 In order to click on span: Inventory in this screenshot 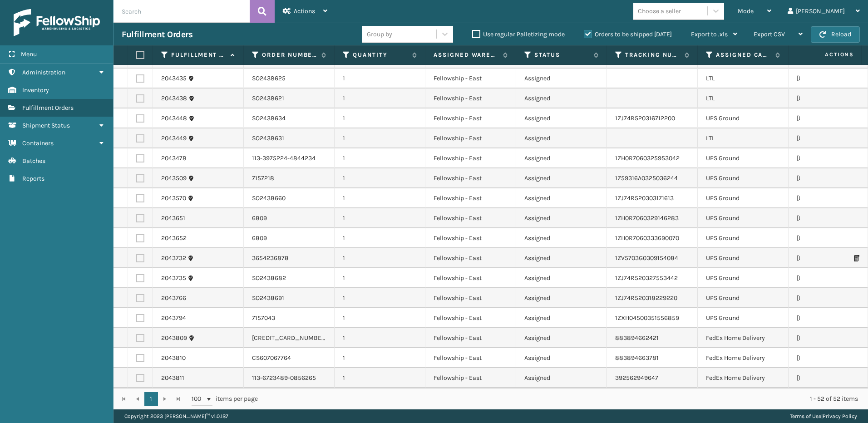, I will do `click(35, 90)`.